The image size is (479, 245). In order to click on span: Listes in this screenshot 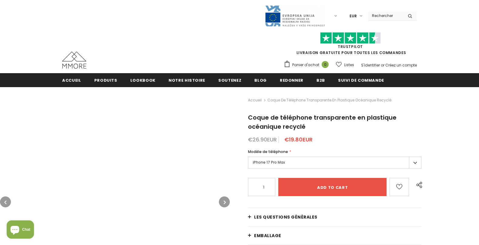, I will do `click(349, 65)`.